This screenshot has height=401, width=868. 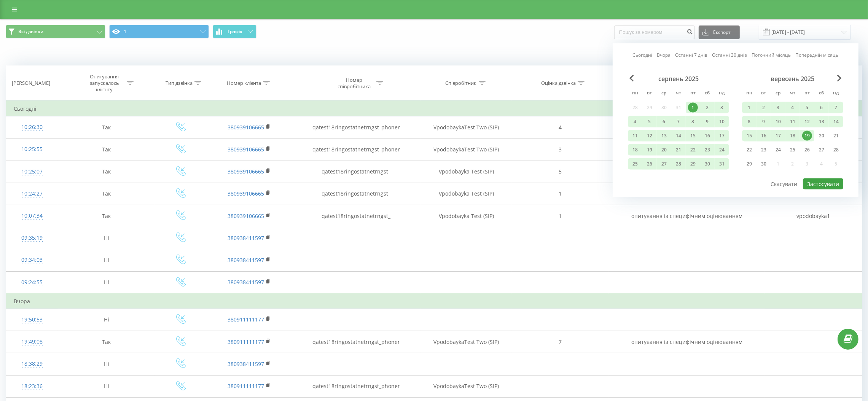 What do you see at coordinates (764, 122) in the screenshot?
I see `div: 9` at bounding box center [764, 122].